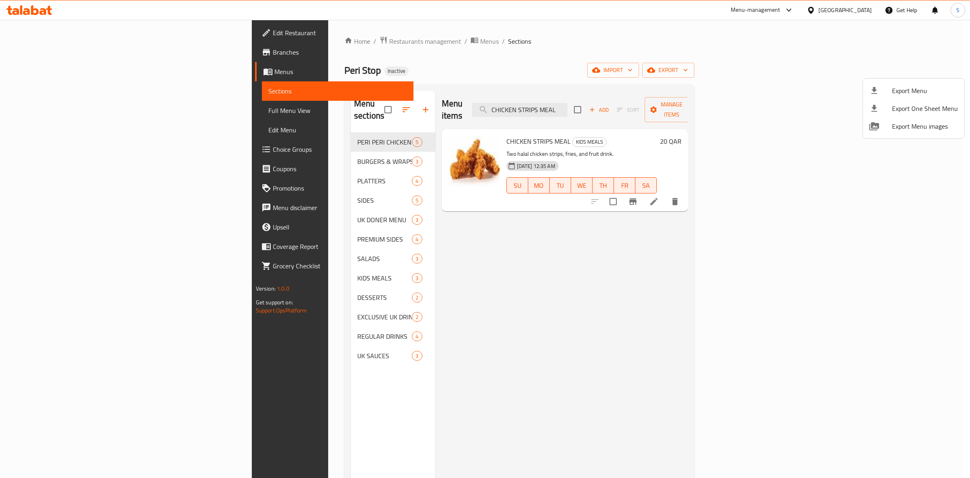 The image size is (970, 478). I want to click on li: Export one sheet menu items, so click(914, 108).